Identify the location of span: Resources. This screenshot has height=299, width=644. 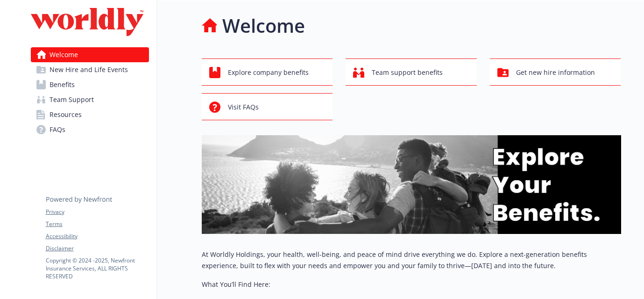
(65, 114).